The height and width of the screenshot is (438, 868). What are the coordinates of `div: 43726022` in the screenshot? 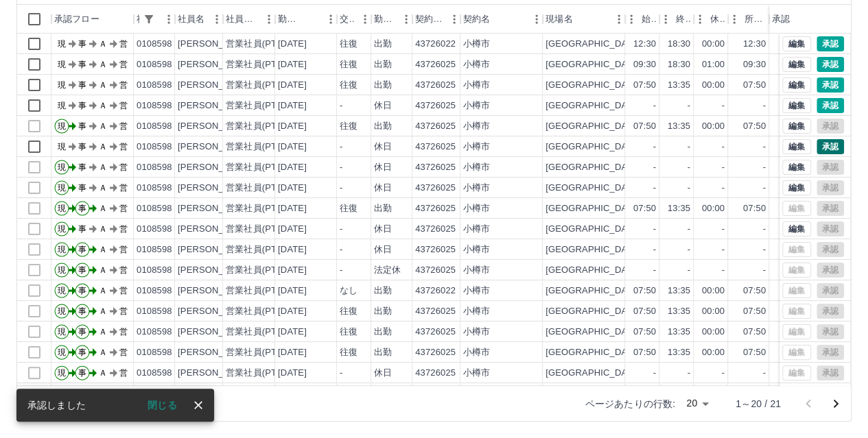 It's located at (434, 291).